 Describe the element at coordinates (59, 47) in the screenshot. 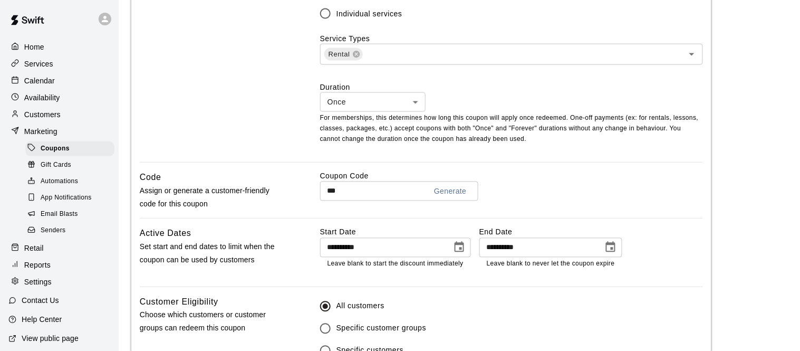

I see `div: Home` at that location.